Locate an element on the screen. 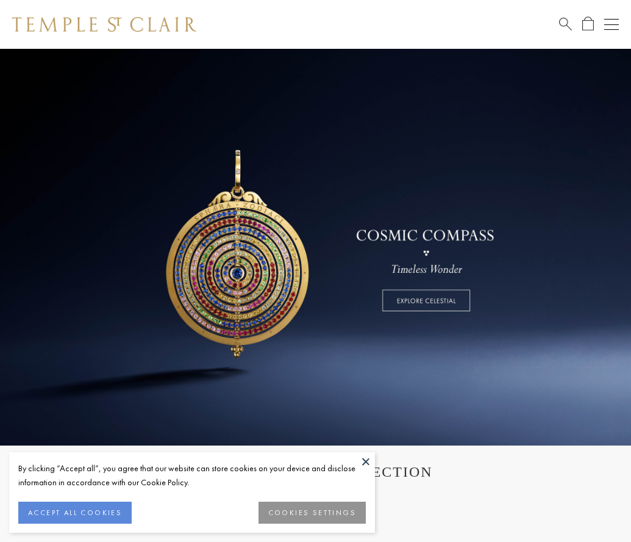 The height and width of the screenshot is (542, 631). img: Temple St. Clair is located at coordinates (104, 24).